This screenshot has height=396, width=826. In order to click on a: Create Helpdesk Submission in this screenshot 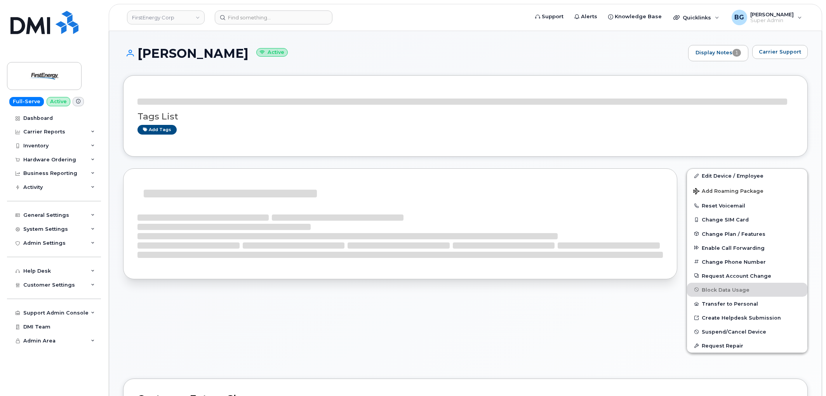, I will do `click(747, 318)`.